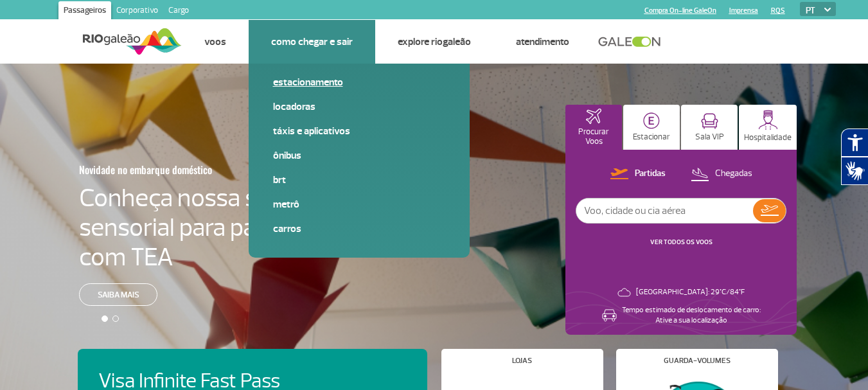 The height and width of the screenshot is (390, 868). Describe the element at coordinates (855, 143) in the screenshot. I see `button: Abrir recursos assistivos.` at that location.